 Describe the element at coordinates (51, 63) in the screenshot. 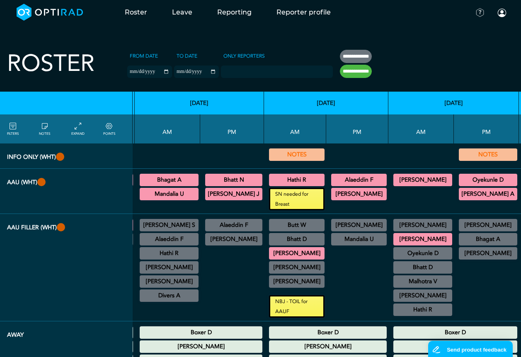

I see `h2: Roster` at that location.